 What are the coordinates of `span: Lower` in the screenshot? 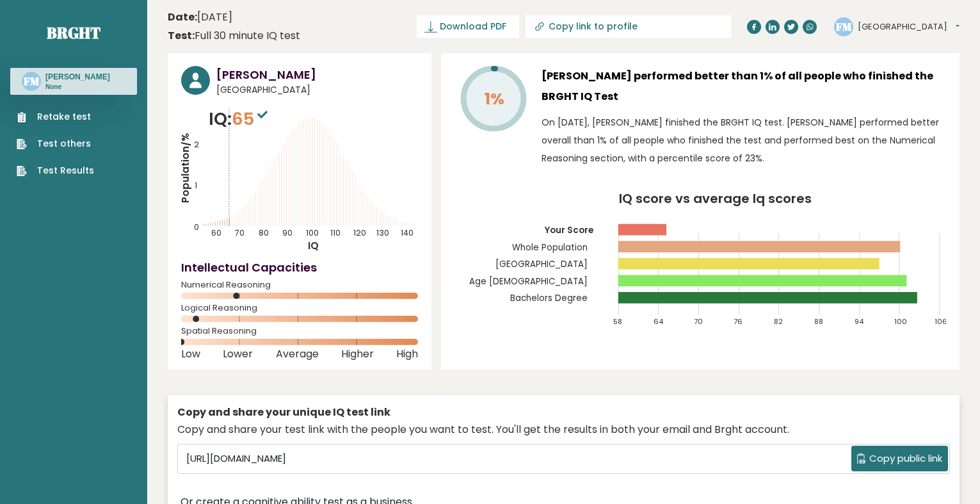 It's located at (238, 354).